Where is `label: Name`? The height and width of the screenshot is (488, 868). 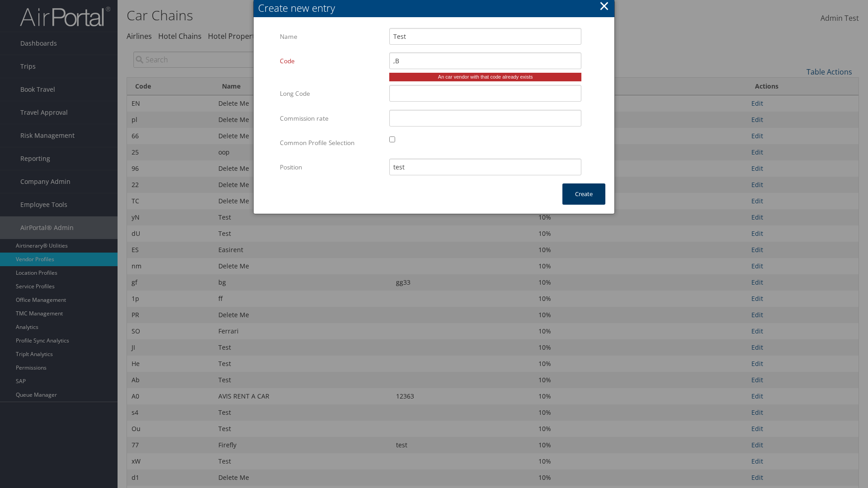
label: Name is located at coordinates (331, 37).